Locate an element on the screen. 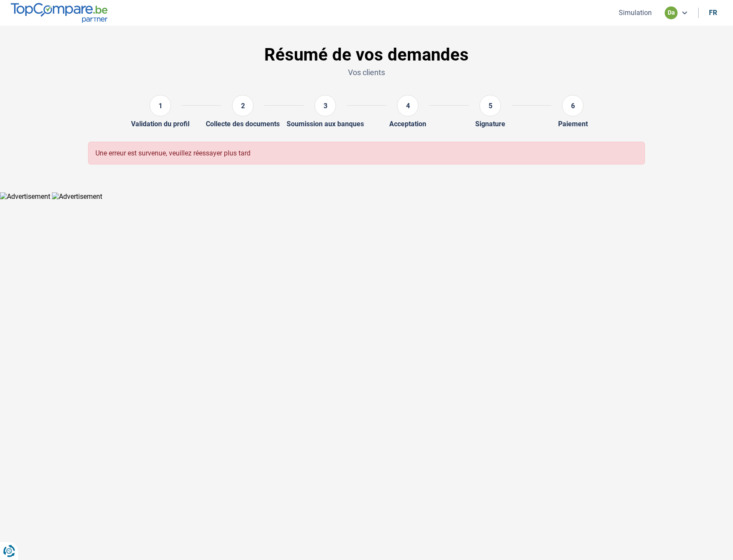  div: Une erreur est survenue, veuillez réessayer plus tard is located at coordinates (366, 153).